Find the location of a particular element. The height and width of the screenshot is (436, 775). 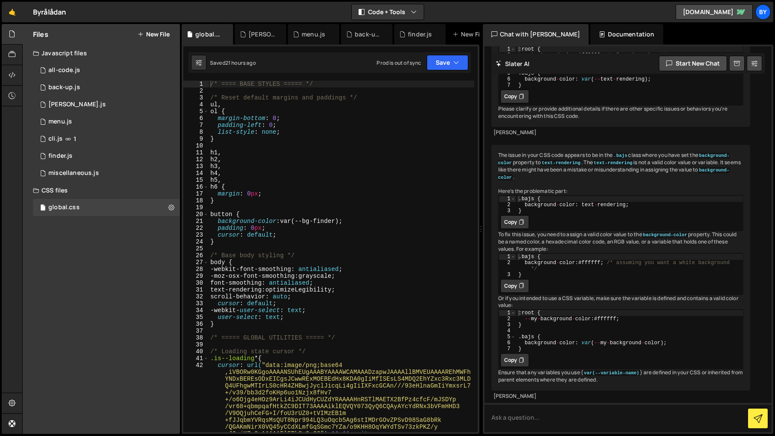

div: Javascript files is located at coordinates (101, 53).